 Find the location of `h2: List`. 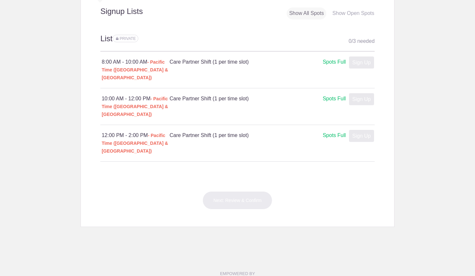

h2: List is located at coordinates (237, 42).